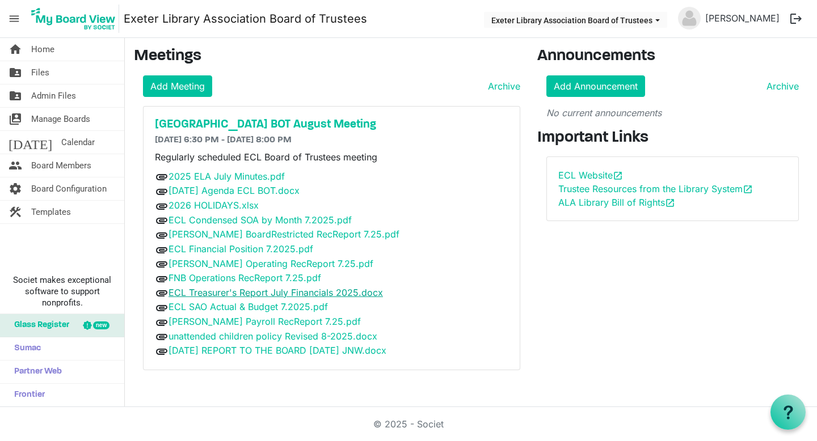 The width and height of the screenshot is (817, 441). I want to click on div: new, so click(101, 326).